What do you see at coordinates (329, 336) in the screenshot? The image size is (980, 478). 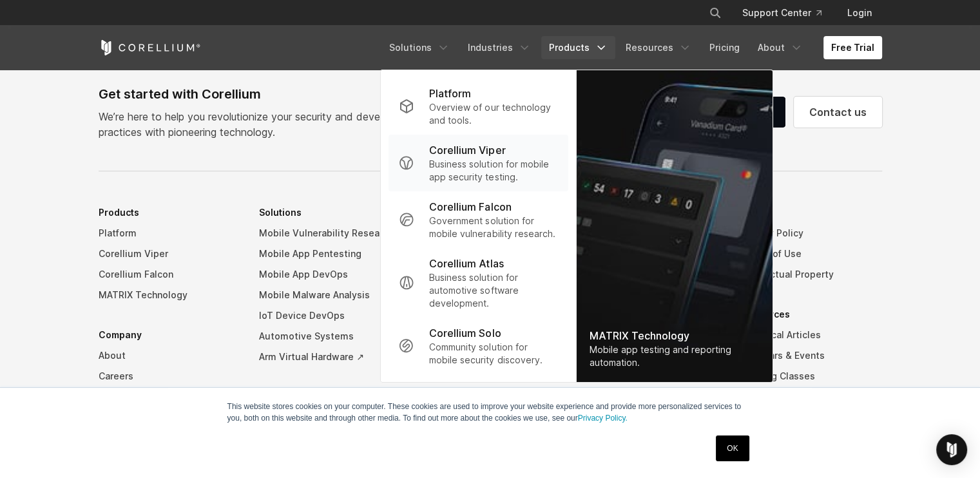 I see `a: Automotive Systems` at bounding box center [329, 336].